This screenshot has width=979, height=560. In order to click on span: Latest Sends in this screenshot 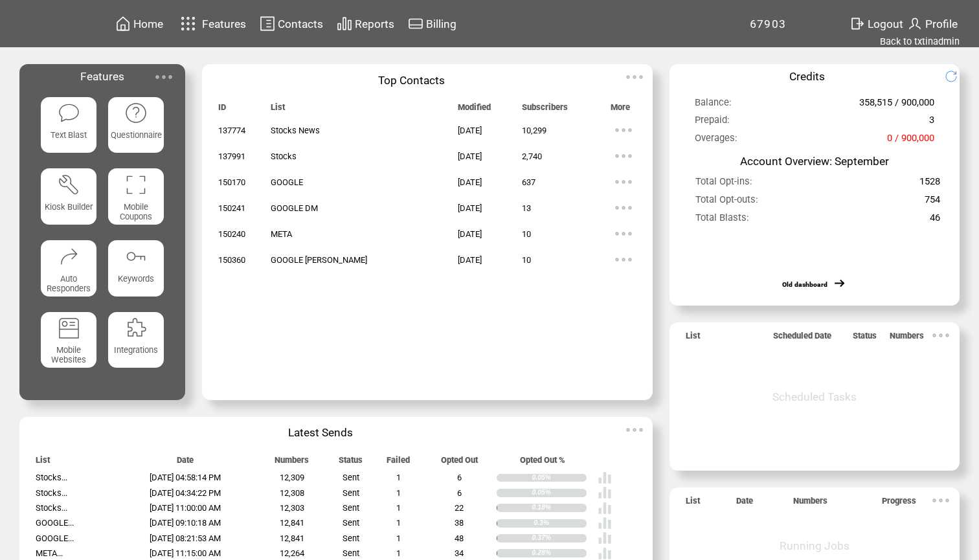, I will do `click(321, 433)`.